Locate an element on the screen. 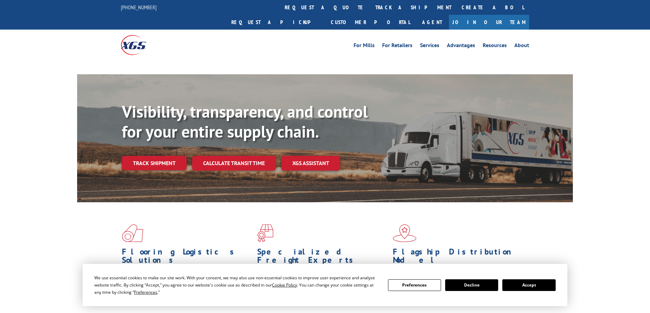  a: Join Our Team is located at coordinates (489, 22).